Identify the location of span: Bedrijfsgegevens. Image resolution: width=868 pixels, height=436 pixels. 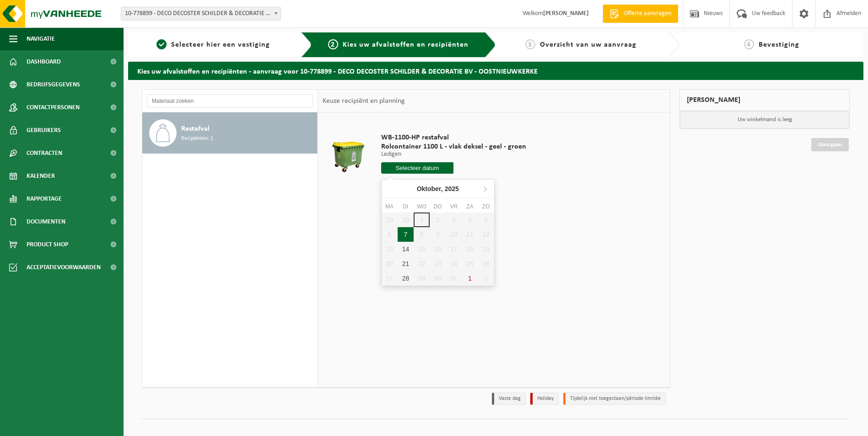
(53, 85).